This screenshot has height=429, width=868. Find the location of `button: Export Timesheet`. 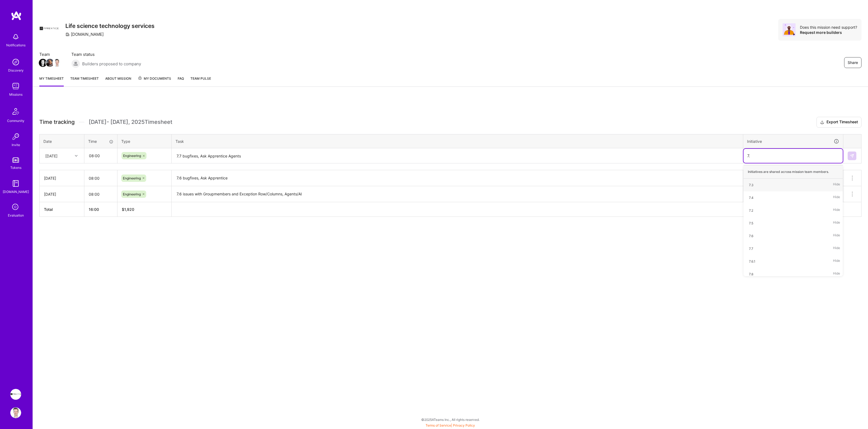

button: Export Timesheet is located at coordinates (839, 123).